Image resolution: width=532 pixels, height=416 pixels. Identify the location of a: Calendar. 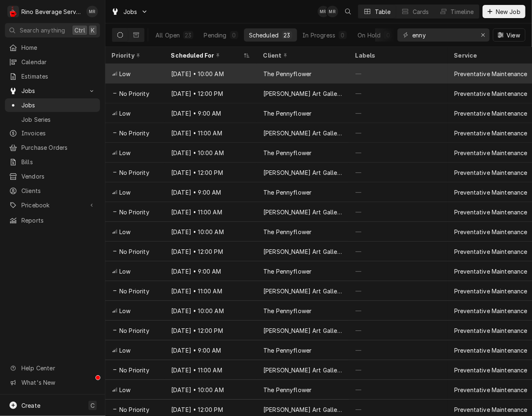
(52, 62).